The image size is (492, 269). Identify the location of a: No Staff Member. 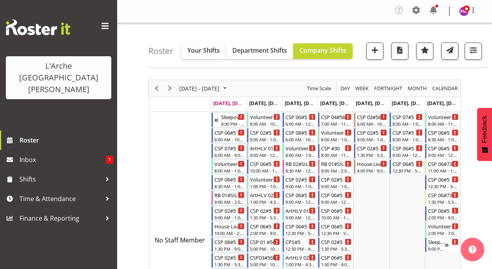
(180, 240).